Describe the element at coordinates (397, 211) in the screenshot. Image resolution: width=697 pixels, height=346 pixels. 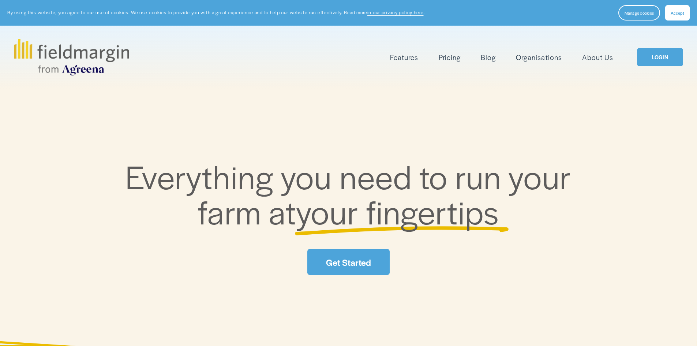
I see `span: your fingertips` at that location.